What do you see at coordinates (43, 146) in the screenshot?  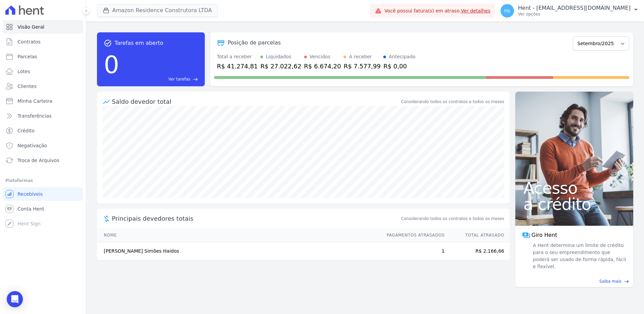 I see `a: Negativação` at bounding box center [43, 146].